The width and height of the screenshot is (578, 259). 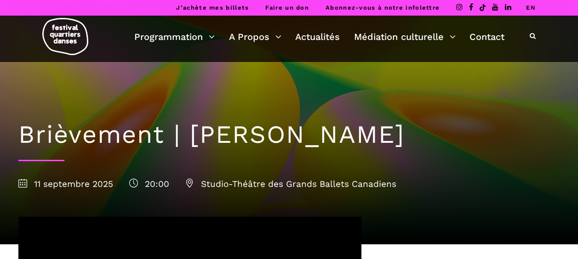 I want to click on a: Programmation, so click(x=174, y=37).